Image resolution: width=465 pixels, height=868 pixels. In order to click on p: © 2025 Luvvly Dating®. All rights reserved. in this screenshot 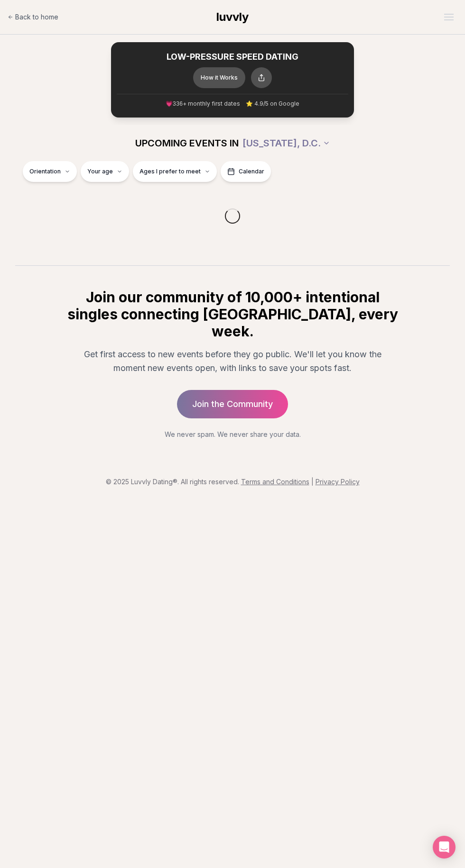, I will do `click(232, 482)`.